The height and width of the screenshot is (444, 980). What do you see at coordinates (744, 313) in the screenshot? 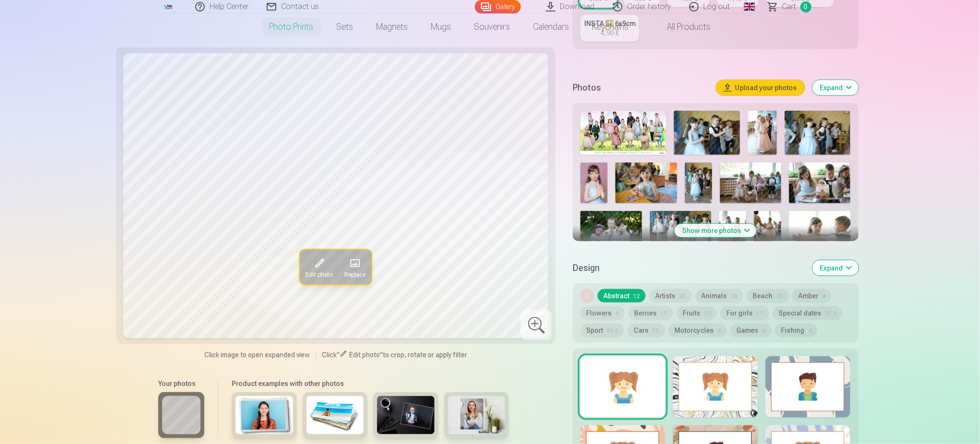
I see `button: For girls17` at bounding box center [744, 313].